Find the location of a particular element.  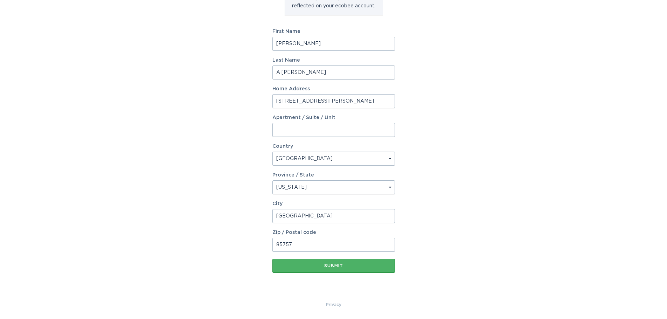

a: Privacy Policy & Terms of Use is located at coordinates (333, 304).